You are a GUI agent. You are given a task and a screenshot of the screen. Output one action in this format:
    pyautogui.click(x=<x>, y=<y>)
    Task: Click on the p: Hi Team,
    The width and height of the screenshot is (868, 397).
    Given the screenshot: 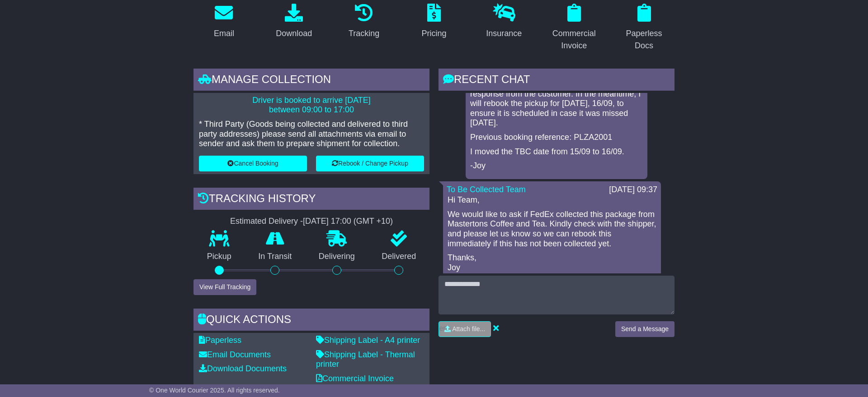 What is the action you would take?
    pyautogui.click(x=552, y=201)
    